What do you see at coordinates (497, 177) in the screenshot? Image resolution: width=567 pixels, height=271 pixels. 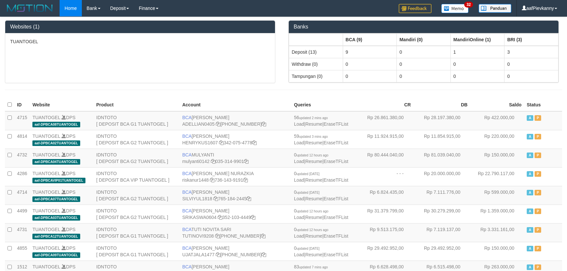 I see `td: Rp 22.790.117,00` at bounding box center [497, 177].